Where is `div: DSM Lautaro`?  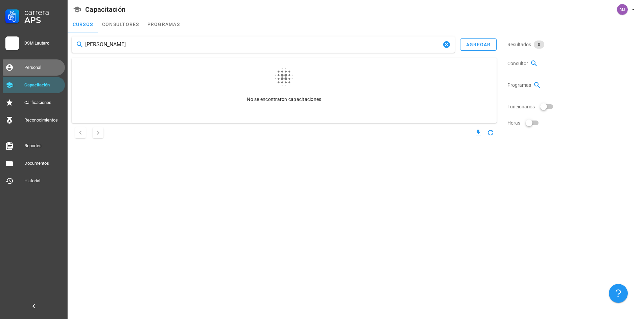 div: DSM Lautaro is located at coordinates (43, 43).